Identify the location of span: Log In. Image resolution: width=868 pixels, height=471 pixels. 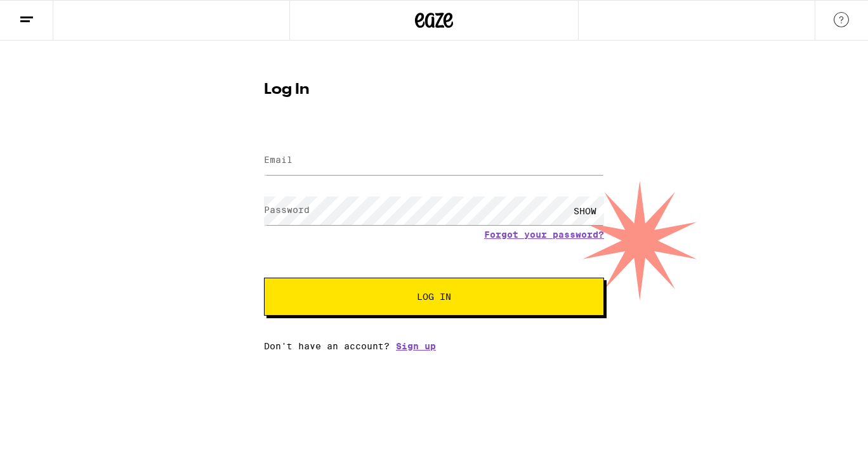
(434, 297).